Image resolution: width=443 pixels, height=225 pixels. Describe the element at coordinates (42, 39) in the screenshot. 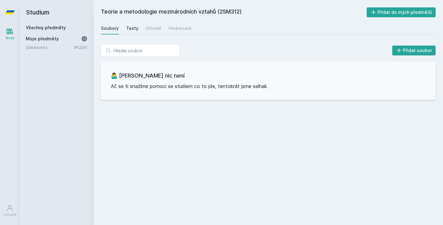

I see `span: Moje předměty` at that location.